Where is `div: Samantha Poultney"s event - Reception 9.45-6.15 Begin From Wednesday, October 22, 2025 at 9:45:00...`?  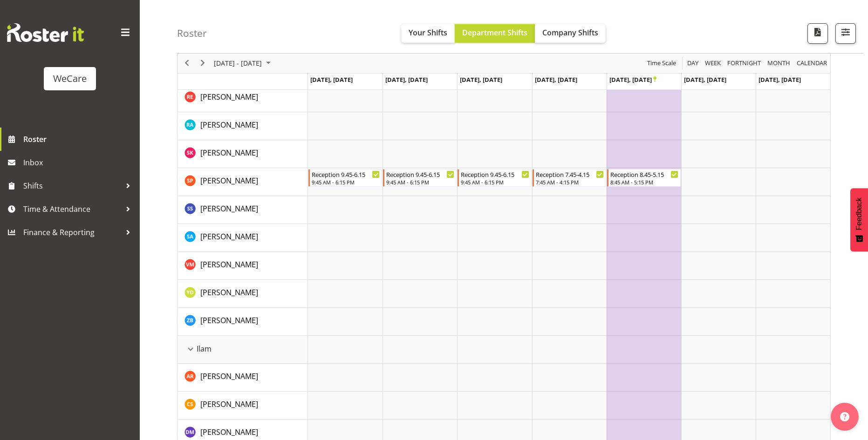
div: Samantha Poultney"s event - Reception 9.45-6.15 Begin From Wednesday, October 22, 2025 at 9:45:00... is located at coordinates (494, 177).